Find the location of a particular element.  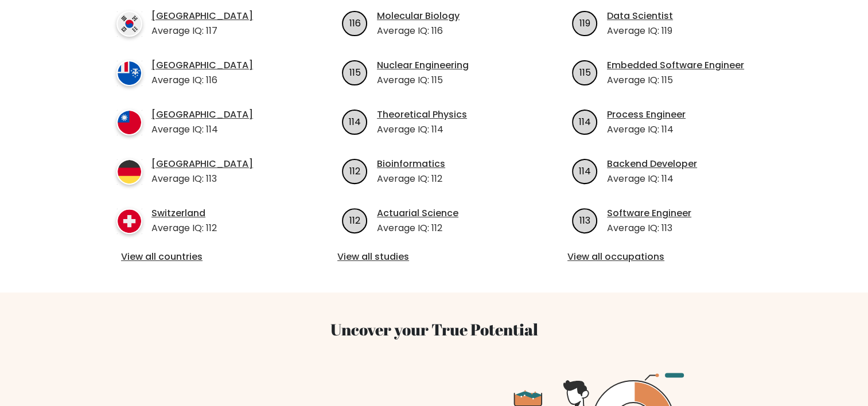

a: Software Engineer is located at coordinates (649, 214).